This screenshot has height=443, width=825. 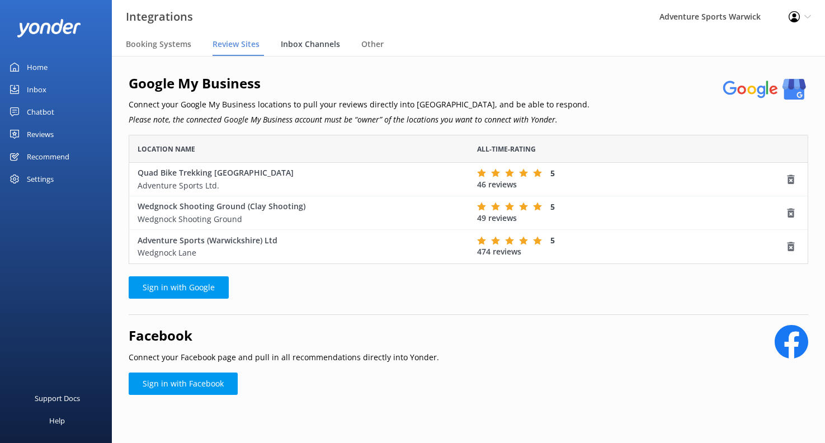 I want to click on i: Please note, the connected Google My Business account must be “owner” of the locations you want t..., so click(x=343, y=119).